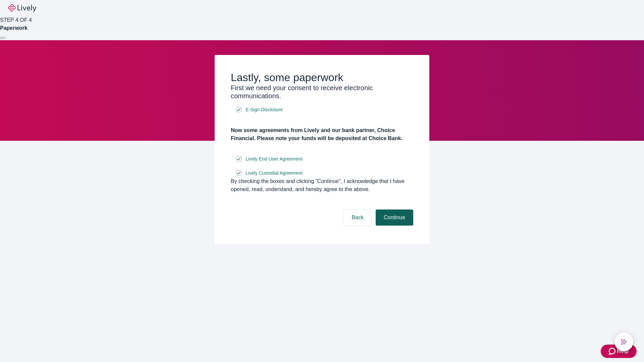 Image resolution: width=644 pixels, height=362 pixels. I want to click on div: By checking the boxes and clicking “Continue", I acknowledge that I have opened, read, understand..., so click(322, 186).